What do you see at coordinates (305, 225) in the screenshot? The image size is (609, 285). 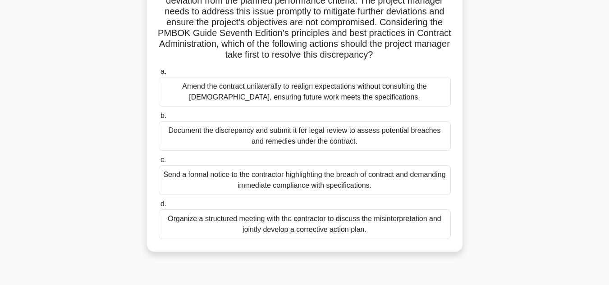 I see `div: Organize a structured meeting with the contractor to discuss the misinterpretation and jointly de...` at bounding box center [305, 225].